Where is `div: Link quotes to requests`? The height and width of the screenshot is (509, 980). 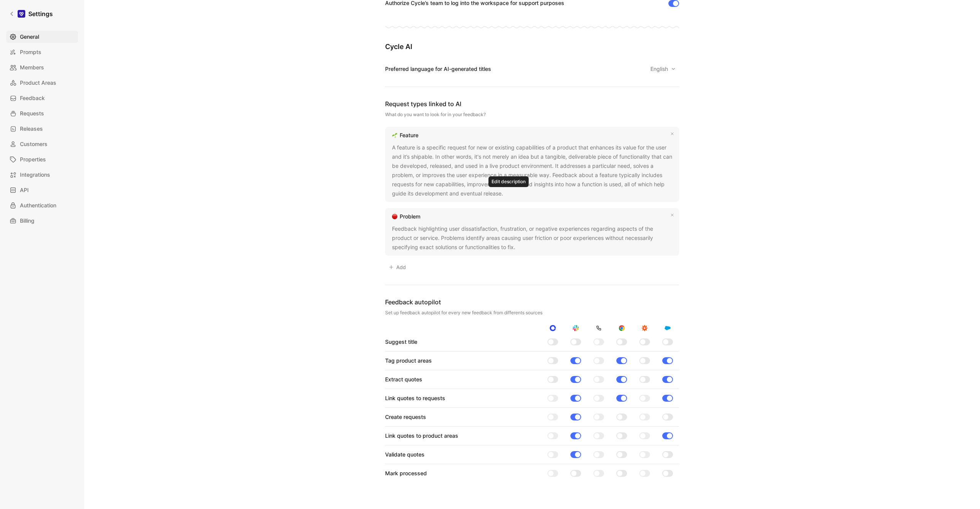 div: Link quotes to requests is located at coordinates (415, 398).